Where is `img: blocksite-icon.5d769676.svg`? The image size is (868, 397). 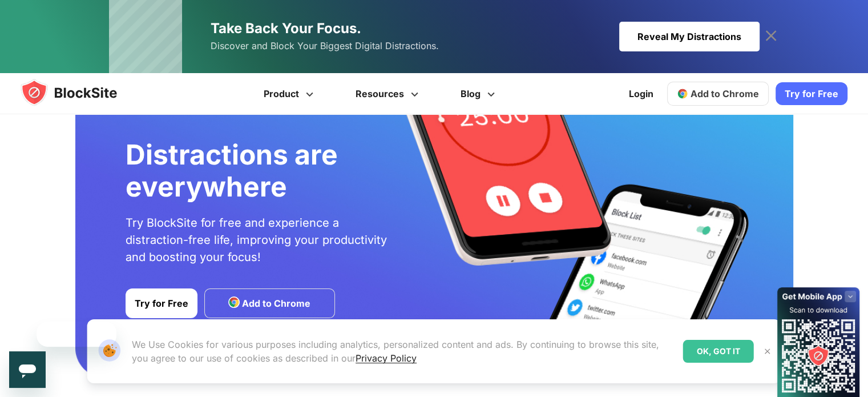 img: blocksite-icon.5d769676.svg is located at coordinates (80, 93).